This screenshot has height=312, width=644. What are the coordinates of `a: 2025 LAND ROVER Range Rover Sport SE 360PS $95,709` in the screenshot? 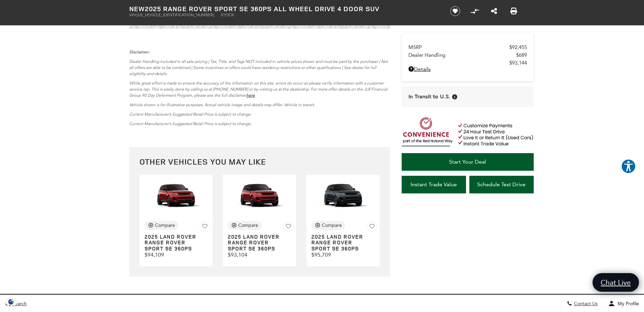 It's located at (344, 246).